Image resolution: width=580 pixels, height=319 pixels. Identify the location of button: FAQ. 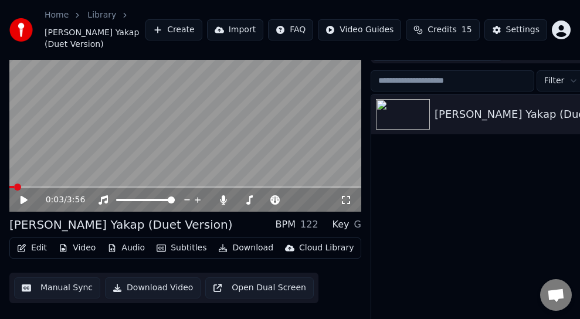
(290, 30).